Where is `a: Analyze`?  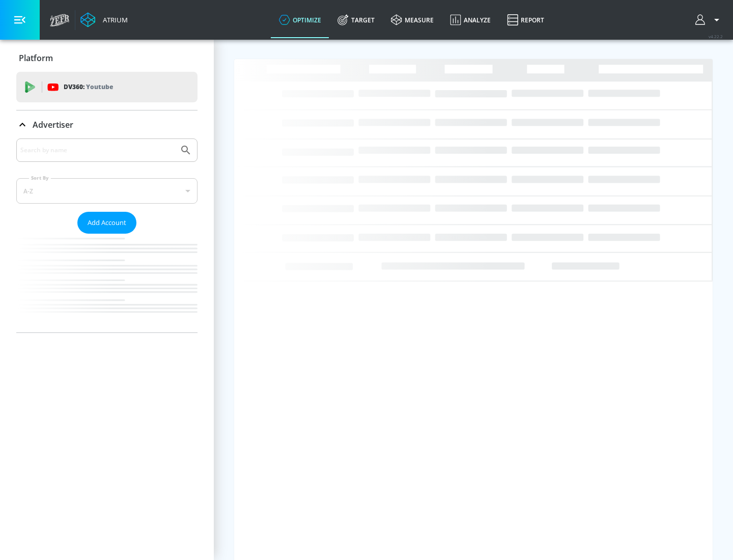
a: Analyze is located at coordinates (470, 20).